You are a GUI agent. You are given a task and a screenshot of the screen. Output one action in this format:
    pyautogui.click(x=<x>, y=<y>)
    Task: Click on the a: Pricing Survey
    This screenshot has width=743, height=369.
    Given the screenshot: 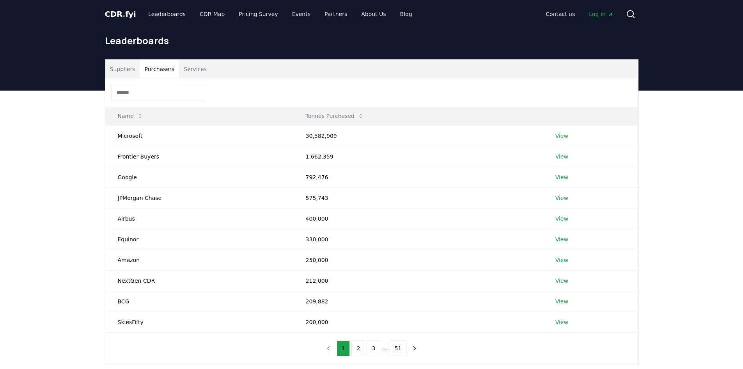 What is the action you would take?
    pyautogui.click(x=258, y=14)
    